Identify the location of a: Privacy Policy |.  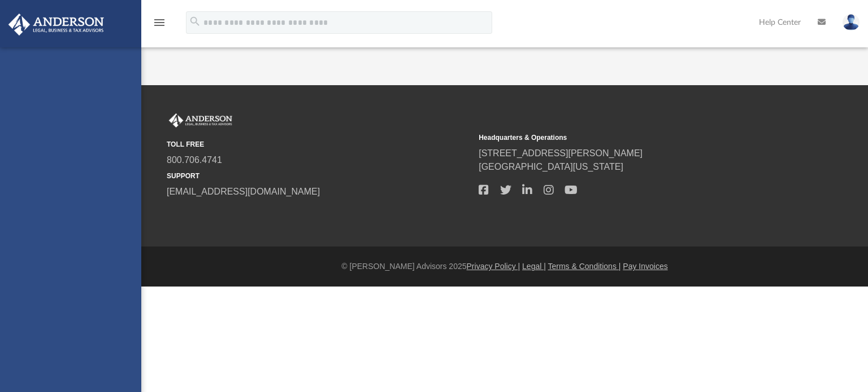
(493, 266).